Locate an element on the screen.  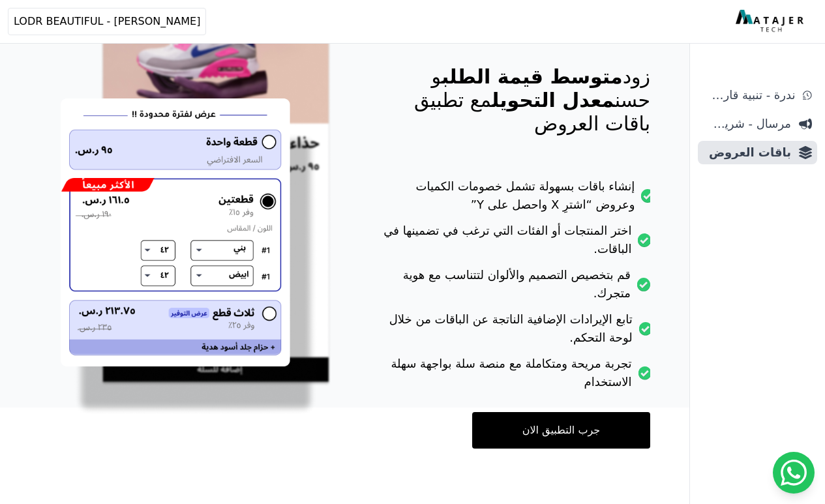
li: تابع الإيرادات الإضافية الناتجة عن الباقات من خلال لوحة التحكم. is located at coordinates (516, 333).